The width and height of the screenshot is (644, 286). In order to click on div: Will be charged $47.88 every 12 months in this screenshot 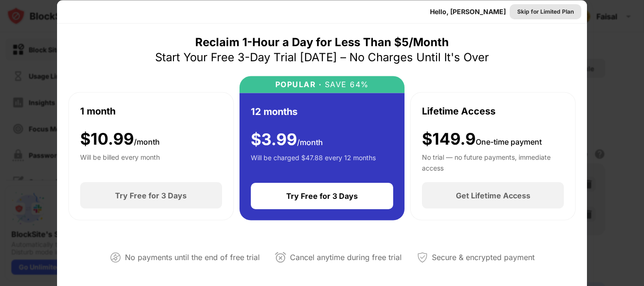, I will do `click(313, 162)`.